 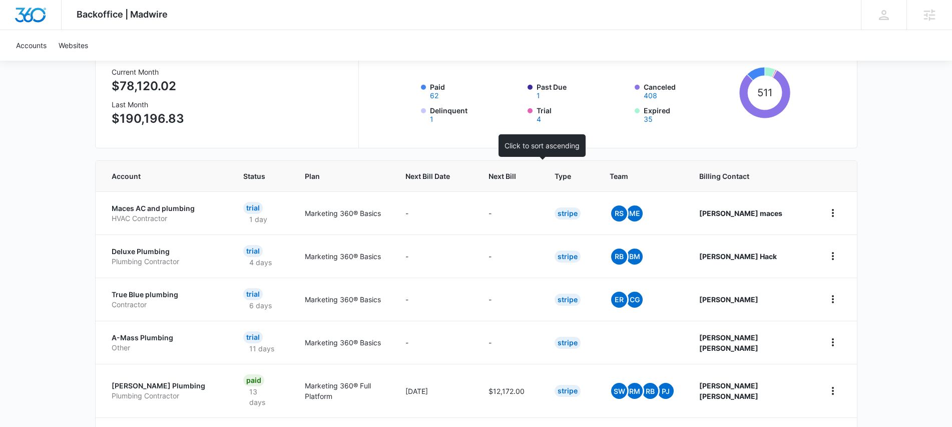 What do you see at coordinates (476, 114) in the screenshot?
I see `label: Delinquent` at bounding box center [476, 114].